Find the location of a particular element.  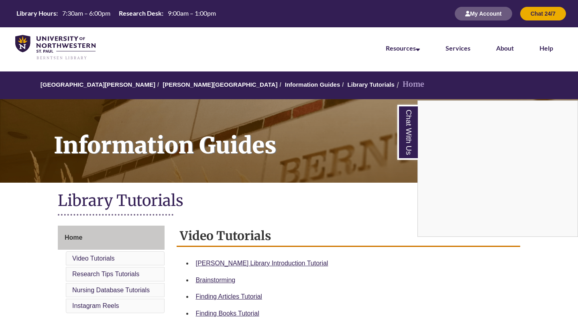

img: UNWSP Library Logo is located at coordinates (55, 47).